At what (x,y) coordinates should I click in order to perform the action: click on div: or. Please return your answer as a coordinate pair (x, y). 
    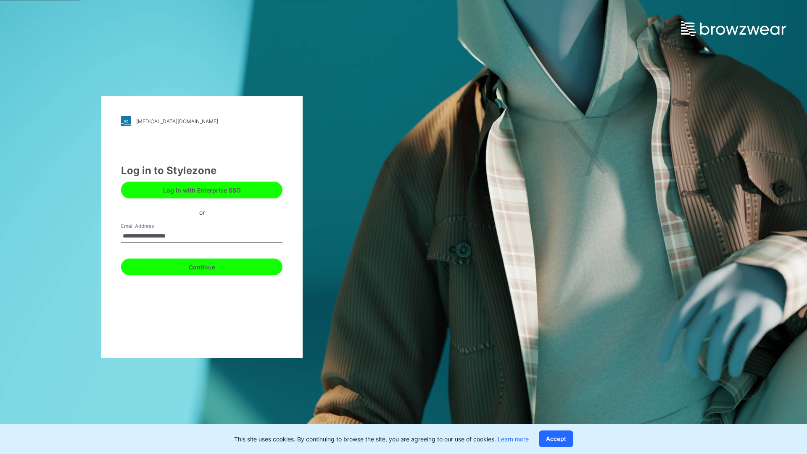
    Looking at the image, I should click on (202, 212).